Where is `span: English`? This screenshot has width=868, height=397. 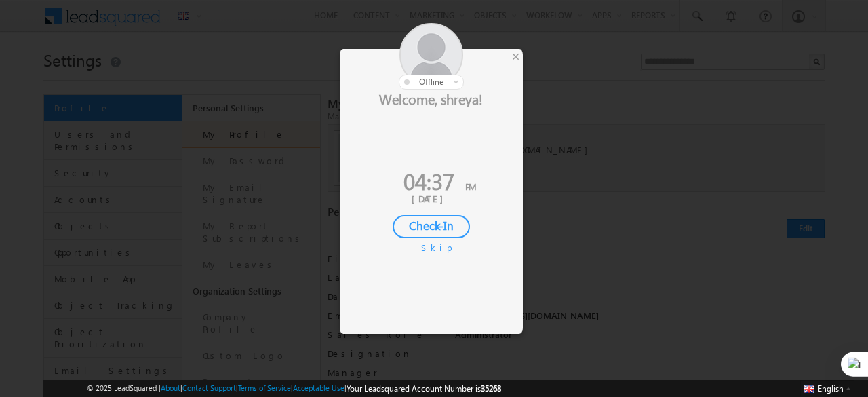 span: English is located at coordinates (831, 388).